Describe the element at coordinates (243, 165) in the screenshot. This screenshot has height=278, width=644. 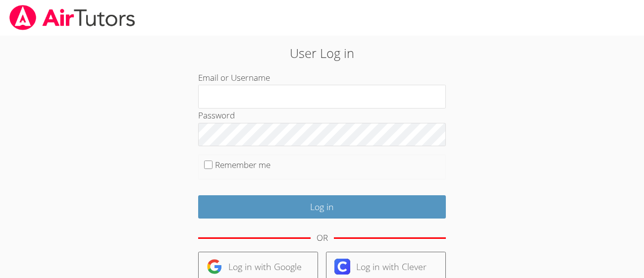
I see `label: Remember me` at that location.